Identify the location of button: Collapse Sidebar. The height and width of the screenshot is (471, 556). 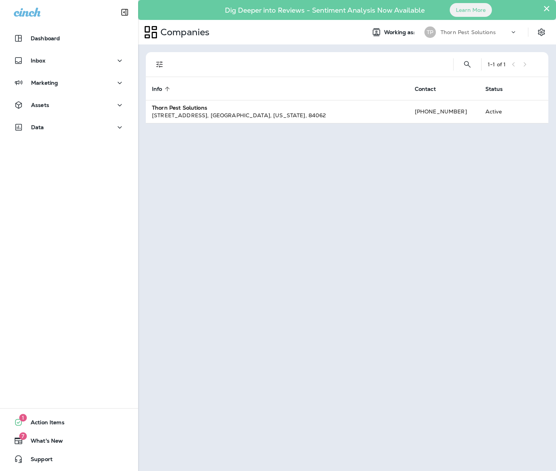
(125, 12).